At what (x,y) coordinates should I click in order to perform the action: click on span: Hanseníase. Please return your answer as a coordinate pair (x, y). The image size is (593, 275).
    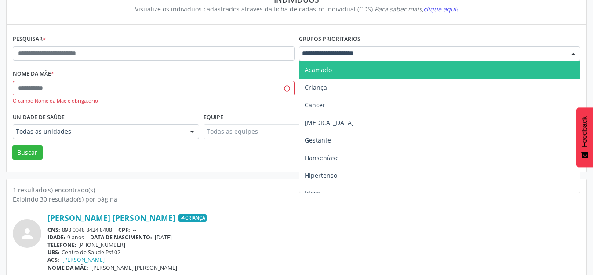
    Looking at the image, I should click on (322, 157).